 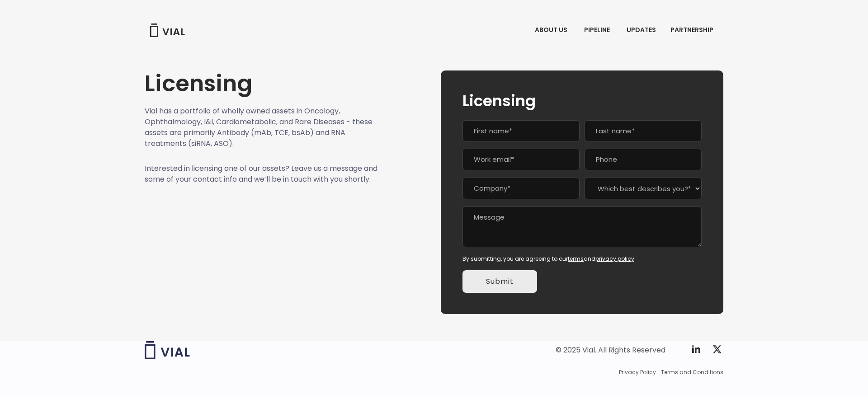 What do you see at coordinates (521, 189) in the screenshot?
I see `input: Company*` at bounding box center [521, 189].